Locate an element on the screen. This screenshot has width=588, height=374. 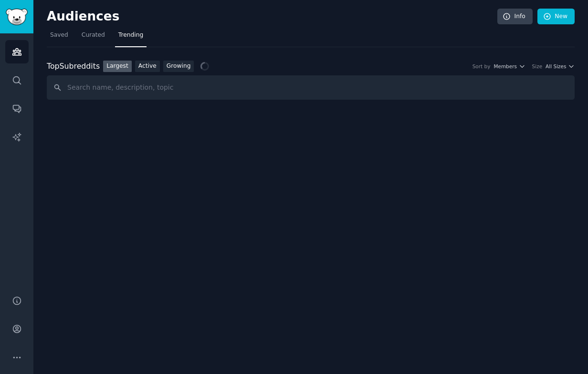
button: Members is located at coordinates (509, 66).